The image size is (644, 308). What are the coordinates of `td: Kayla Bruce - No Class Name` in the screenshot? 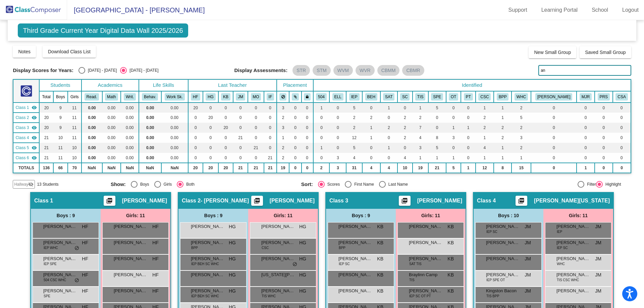 It's located at (26, 128).